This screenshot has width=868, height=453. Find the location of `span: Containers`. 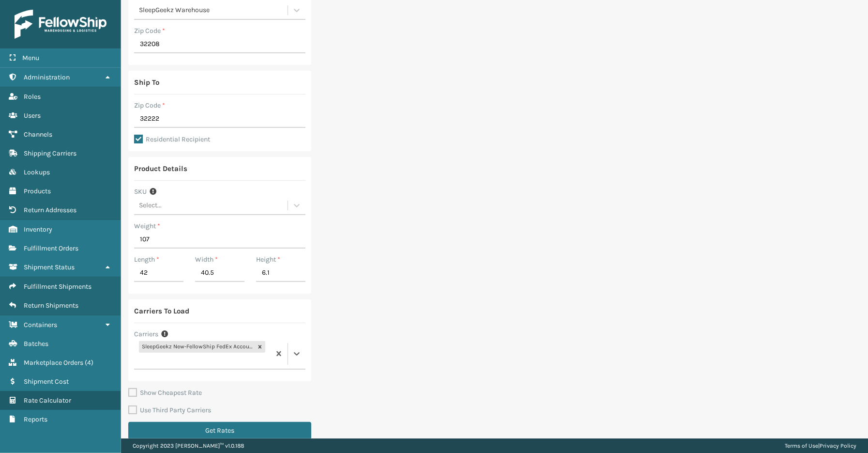

span: Containers is located at coordinates (40, 325).